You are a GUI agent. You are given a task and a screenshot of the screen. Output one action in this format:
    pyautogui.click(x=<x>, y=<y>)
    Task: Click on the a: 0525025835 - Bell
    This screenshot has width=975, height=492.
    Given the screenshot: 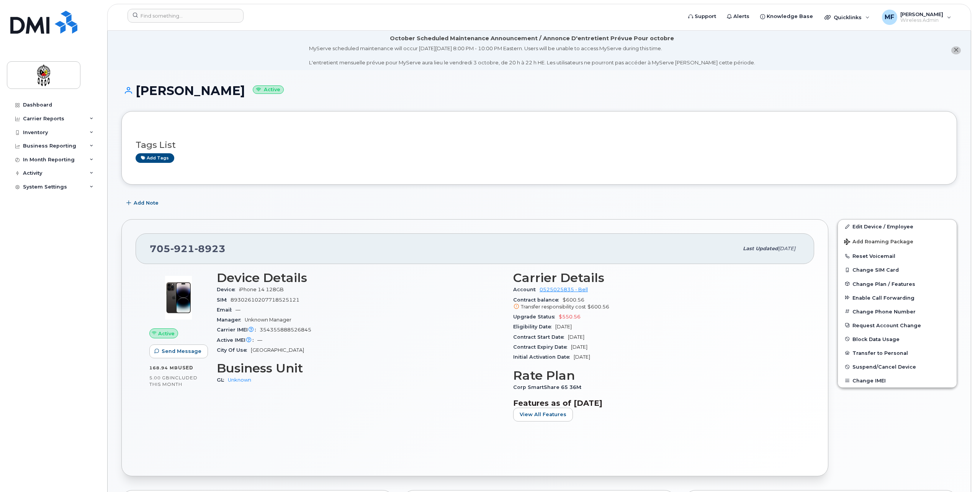 What is the action you would take?
    pyautogui.click(x=564, y=289)
    